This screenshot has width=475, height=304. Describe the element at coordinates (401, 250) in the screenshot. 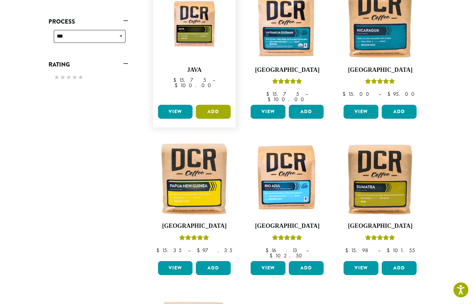

I see `bdi: 101.55` at that location.